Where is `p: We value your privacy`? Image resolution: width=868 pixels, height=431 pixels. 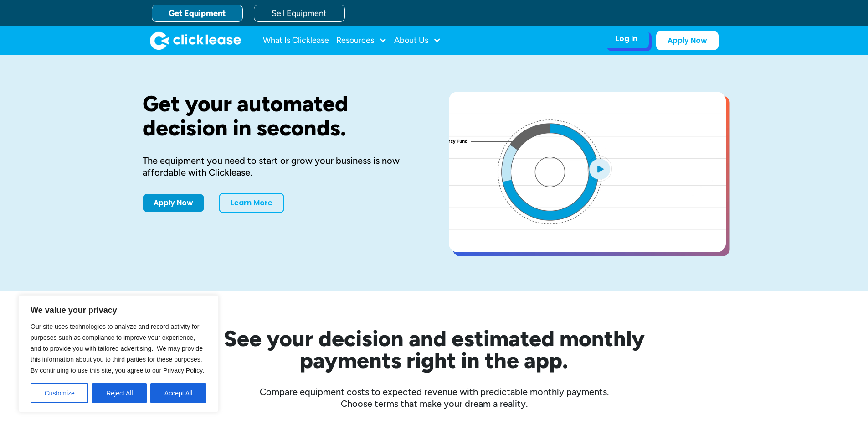 p: We value your privacy is located at coordinates (119, 310).